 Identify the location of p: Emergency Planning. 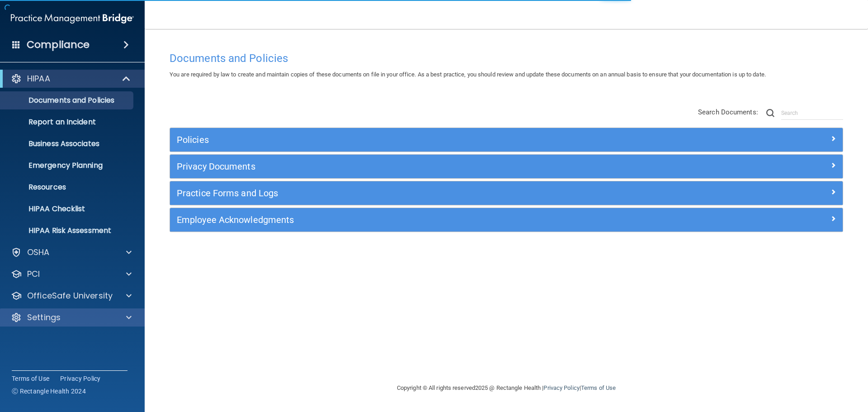
(68, 166).